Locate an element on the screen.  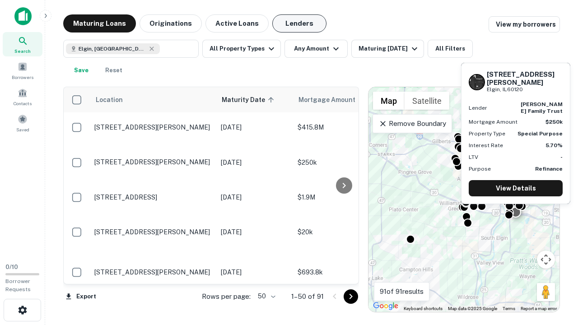
div: Saved is located at coordinates (23, 123).